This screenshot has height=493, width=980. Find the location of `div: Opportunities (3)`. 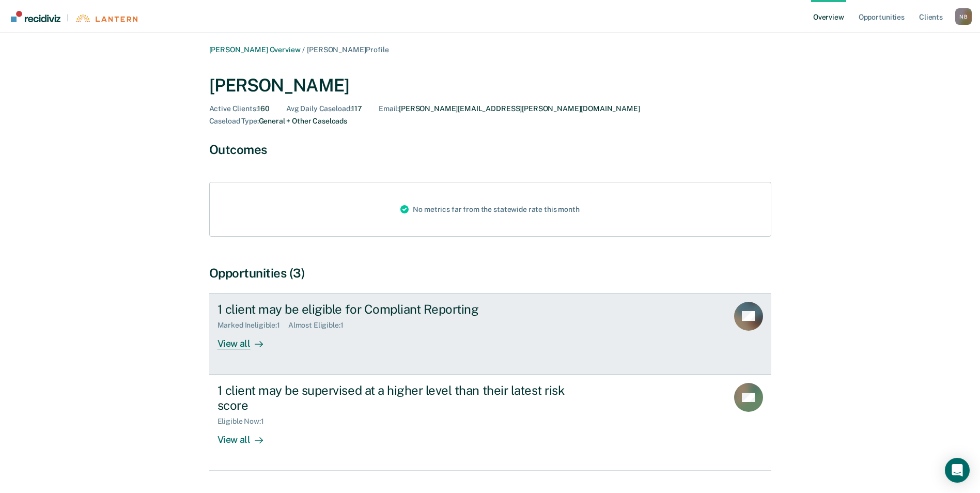

div: Opportunities (3) is located at coordinates (490, 273).